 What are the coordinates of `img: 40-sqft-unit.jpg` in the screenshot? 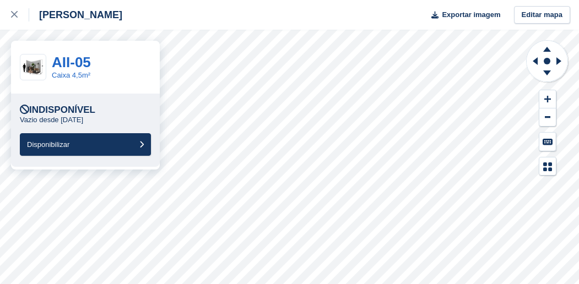 It's located at (33, 67).